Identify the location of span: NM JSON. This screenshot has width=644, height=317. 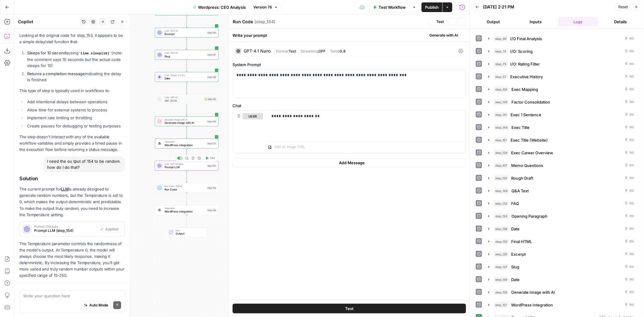
(183, 100).